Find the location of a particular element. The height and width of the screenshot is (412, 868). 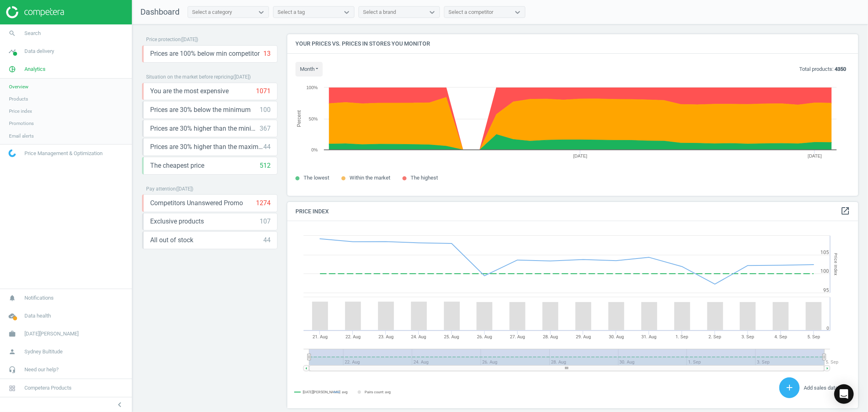

button: add is located at coordinates (790, 388).